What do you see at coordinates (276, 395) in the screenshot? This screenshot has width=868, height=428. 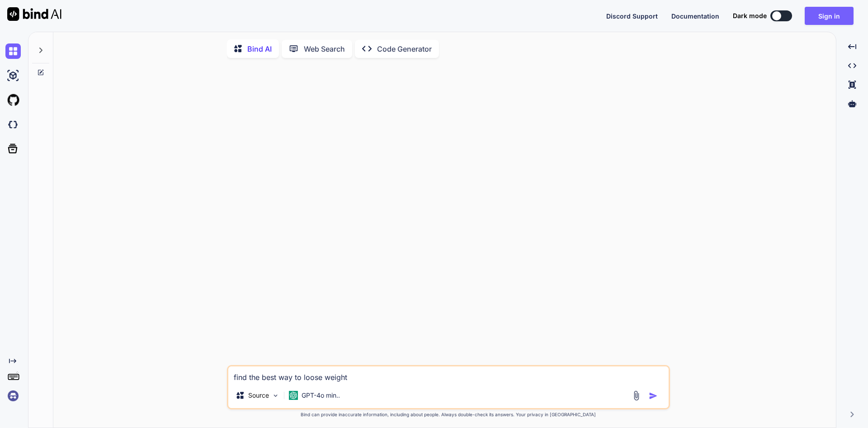 I see `img: Pick Models` at bounding box center [276, 395].